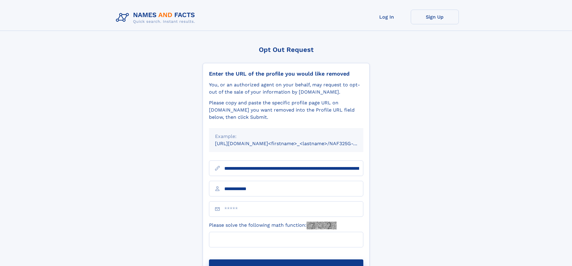 This screenshot has height=266, width=572. I want to click on div: Enter the URL of the profile you would like removed, so click(286, 74).